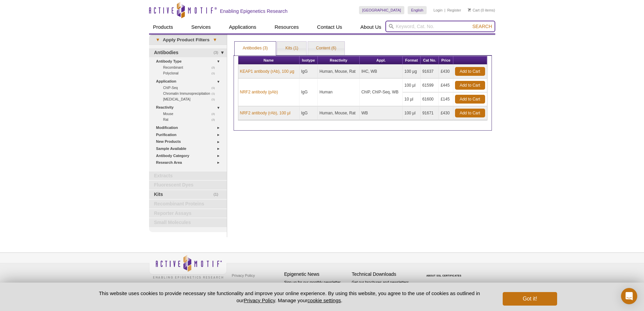 The image size is (644, 311). Describe the element at coordinates (481, 10) in the screenshot. I see `li: (0 items)` at that location.